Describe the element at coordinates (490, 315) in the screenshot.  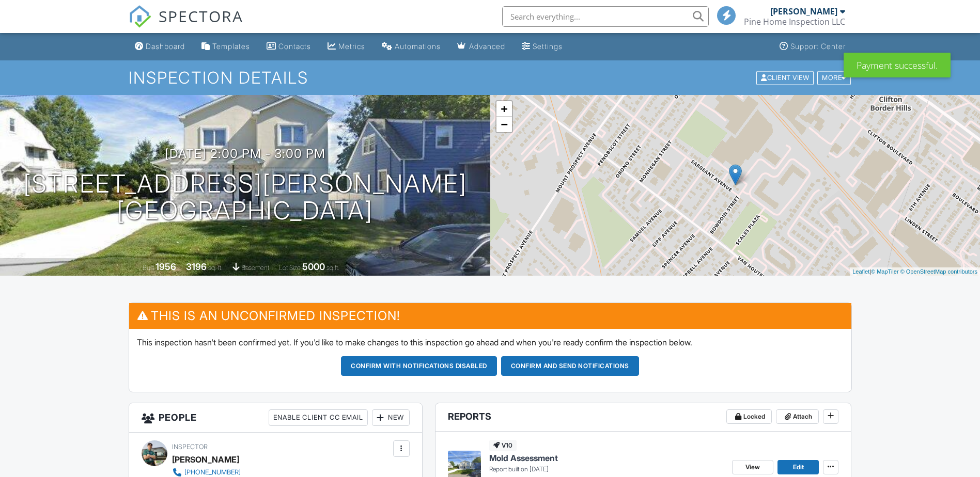
I see `h3: This is an Unconfirmed Inspection!` at that location.